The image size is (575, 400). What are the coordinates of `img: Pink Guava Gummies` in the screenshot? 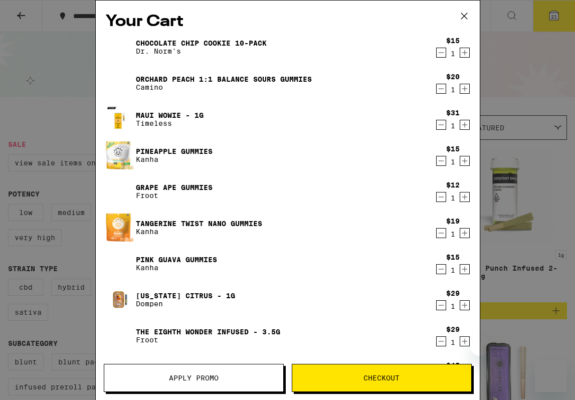 It's located at (120, 264).